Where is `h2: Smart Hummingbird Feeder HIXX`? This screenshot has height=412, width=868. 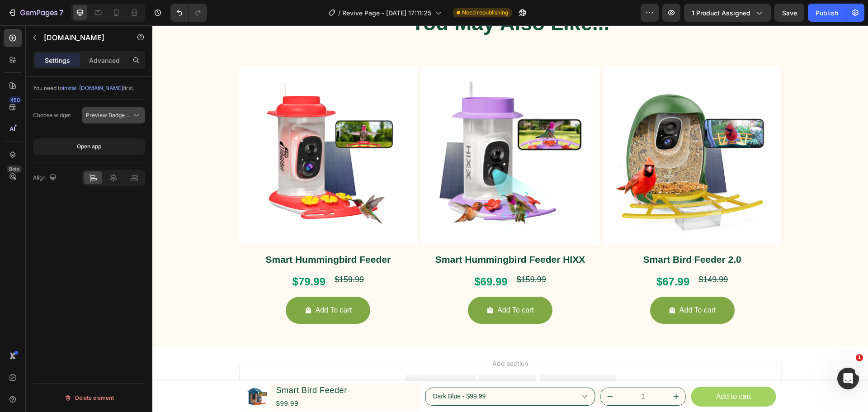
h2: Smart Hummingbird Feeder HIXX is located at coordinates (358, 234).